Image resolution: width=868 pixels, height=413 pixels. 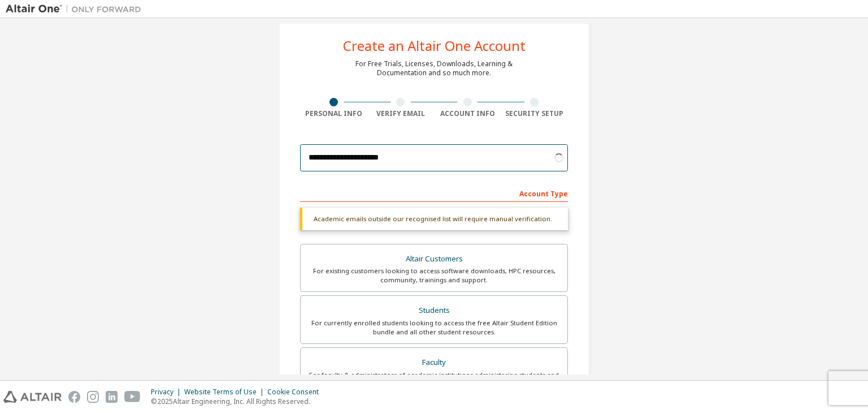 What do you see at coordinates (434, 219) in the screenshot?
I see `div: Academic emails outside our recognised list will require manual verification.` at bounding box center [434, 219].